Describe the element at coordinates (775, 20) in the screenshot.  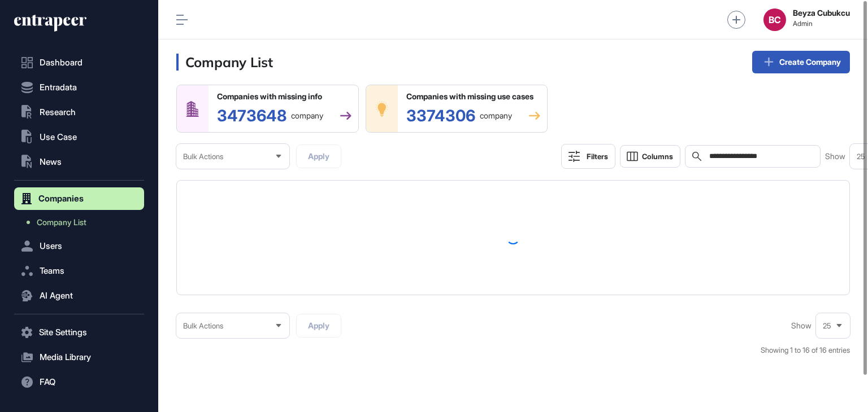
I see `button: BC` at that location.